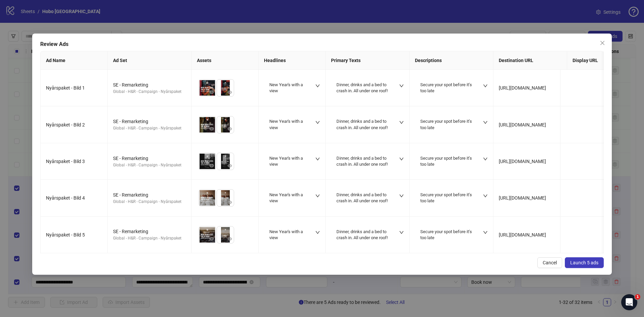 This screenshot has width=644, height=317. What do you see at coordinates (601, 61) in the screenshot?
I see `th: Display URL` at bounding box center [601, 61].